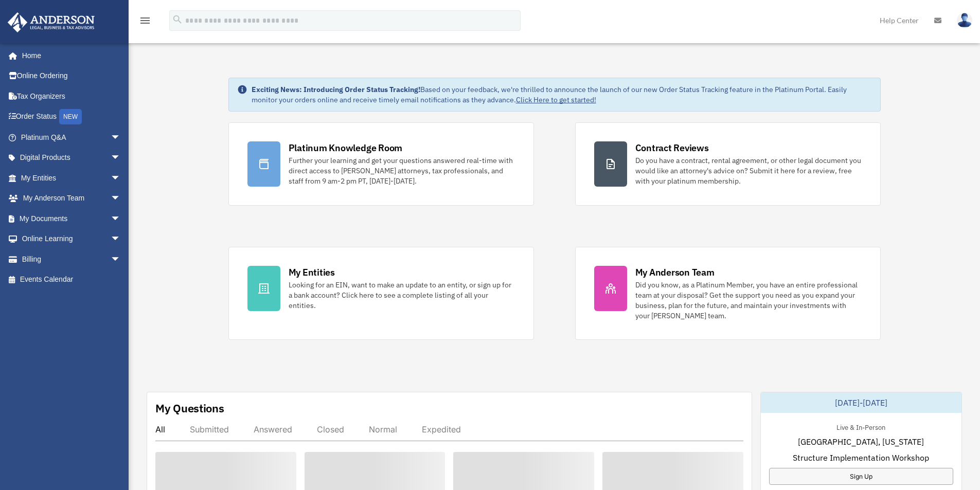  Describe the element at coordinates (441, 430) in the screenshot. I see `div: Expedited` at that location.